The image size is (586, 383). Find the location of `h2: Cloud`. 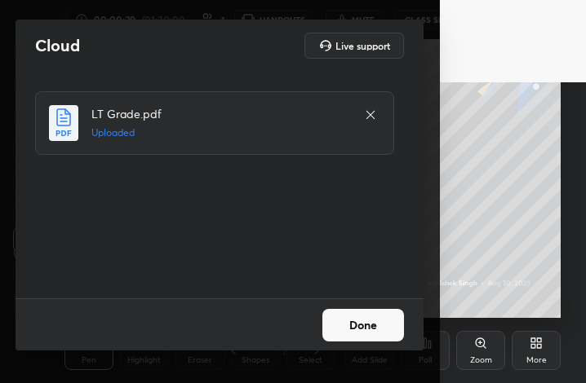

h2: Cloud is located at coordinates (57, 46).